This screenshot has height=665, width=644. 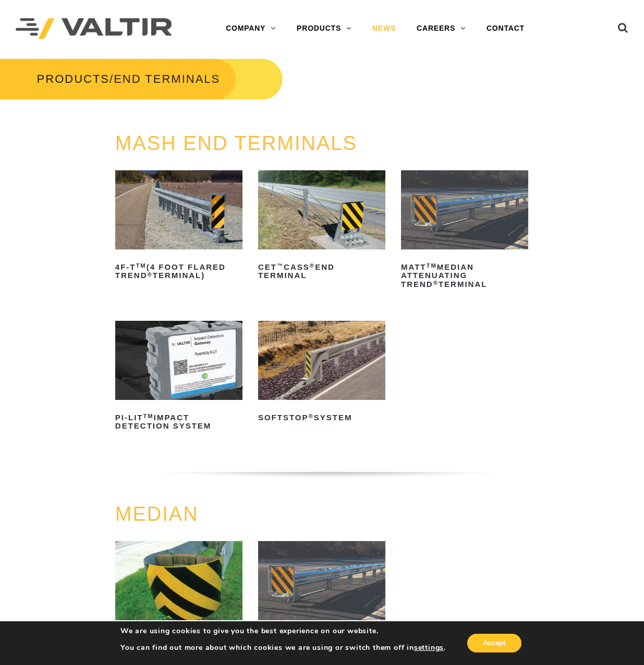 What do you see at coordinates (441, 29) in the screenshot?
I see `a: CAREERS` at bounding box center [441, 29].